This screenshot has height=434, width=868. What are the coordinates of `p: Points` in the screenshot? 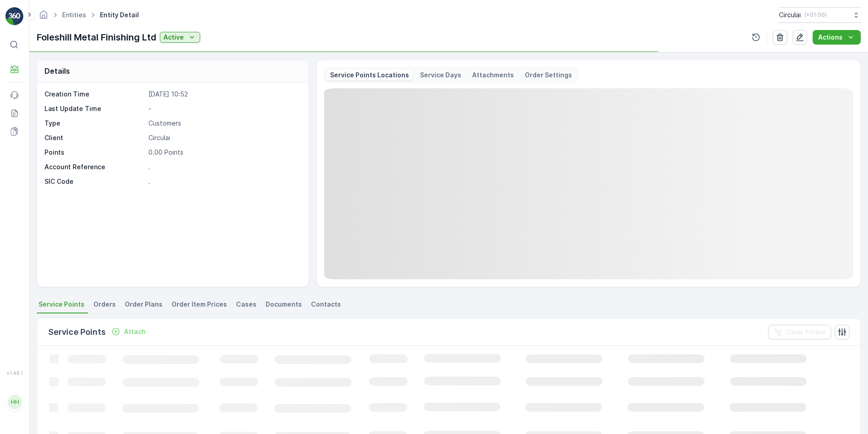 It's located at (95, 152).